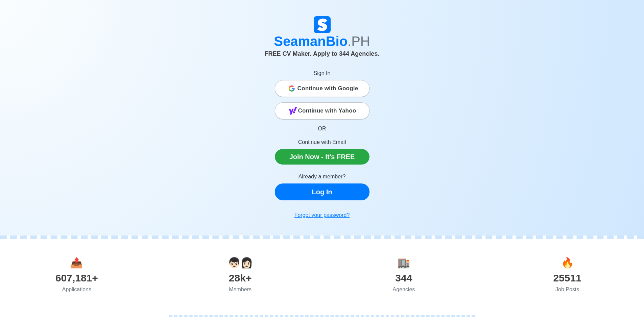 This screenshot has width=644, height=322. I want to click on button: Continue with Yahoo, so click(322, 110).